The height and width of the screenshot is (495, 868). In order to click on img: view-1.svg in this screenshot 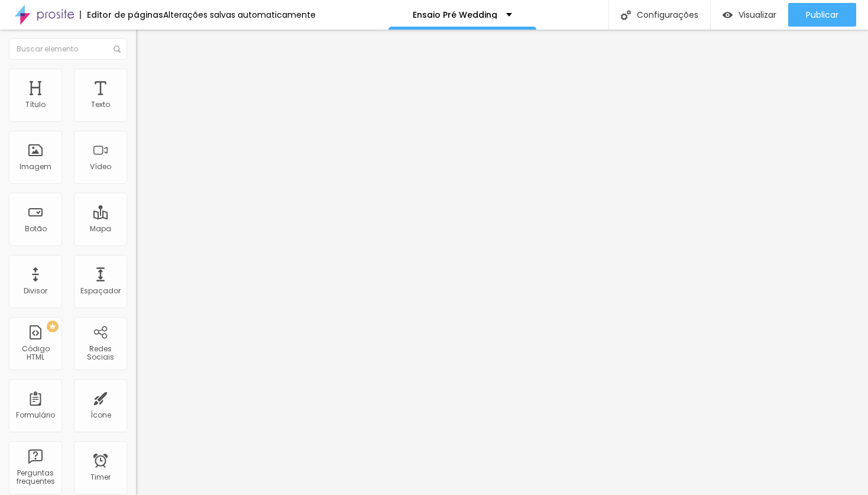, I will do `click(727, 15)`.